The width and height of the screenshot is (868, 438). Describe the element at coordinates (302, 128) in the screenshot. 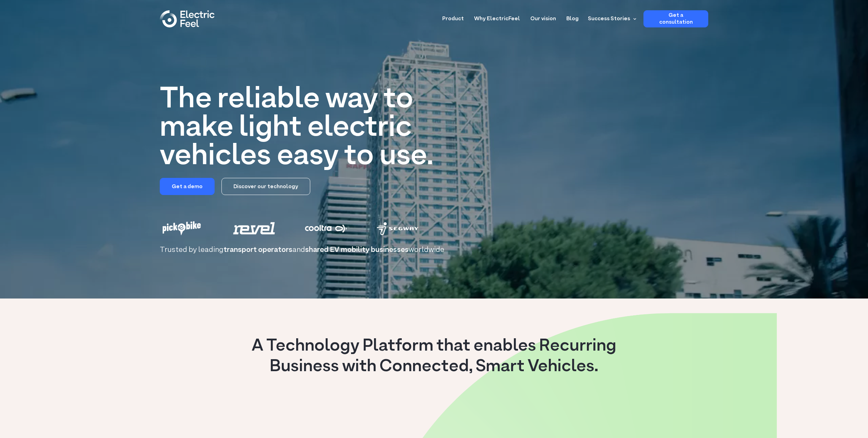

I see `h1: The reliable way to make light electric vehicles easy to use.` at that location.